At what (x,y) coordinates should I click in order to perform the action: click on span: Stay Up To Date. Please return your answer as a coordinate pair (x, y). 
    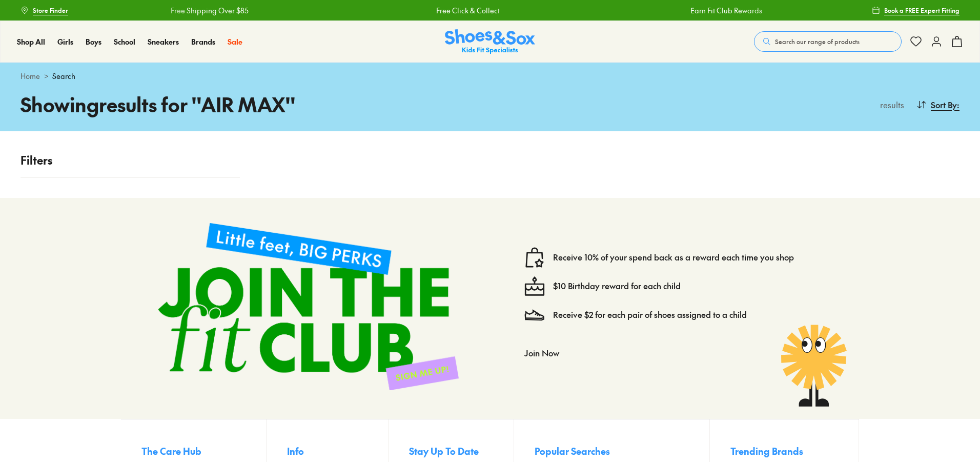
    Looking at the image, I should click on (444, 451).